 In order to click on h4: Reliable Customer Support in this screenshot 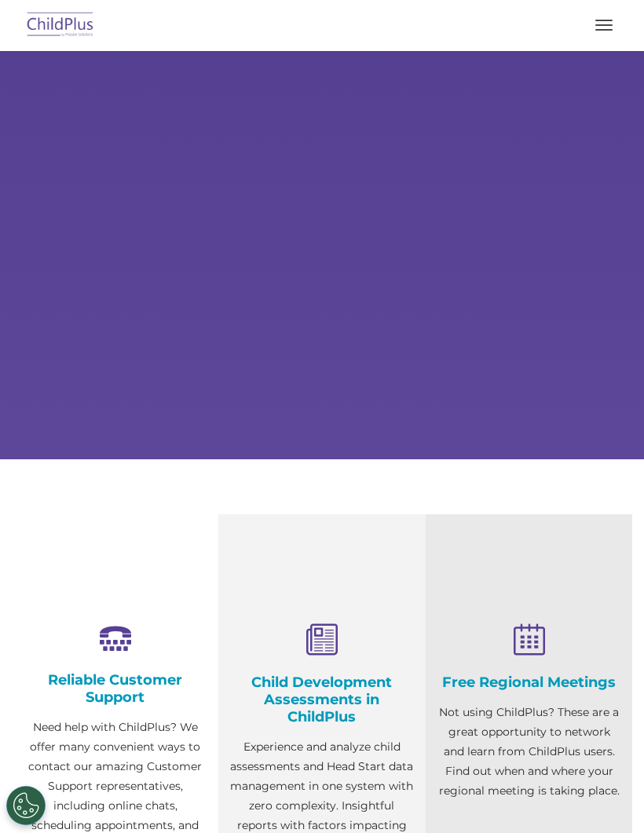, I will do `click(114, 689)`.